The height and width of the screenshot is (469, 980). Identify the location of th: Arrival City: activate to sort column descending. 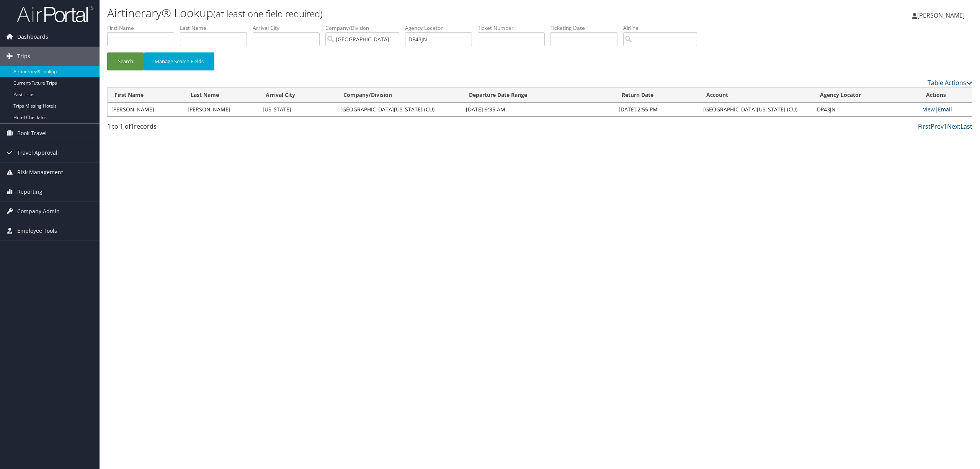
(297, 95).